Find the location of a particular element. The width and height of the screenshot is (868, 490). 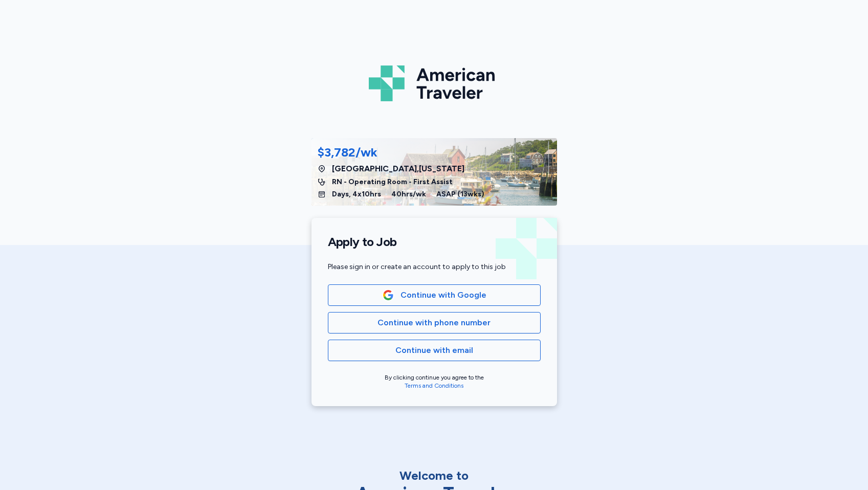

span: ASAP ( 13 wks) is located at coordinates (460, 195).